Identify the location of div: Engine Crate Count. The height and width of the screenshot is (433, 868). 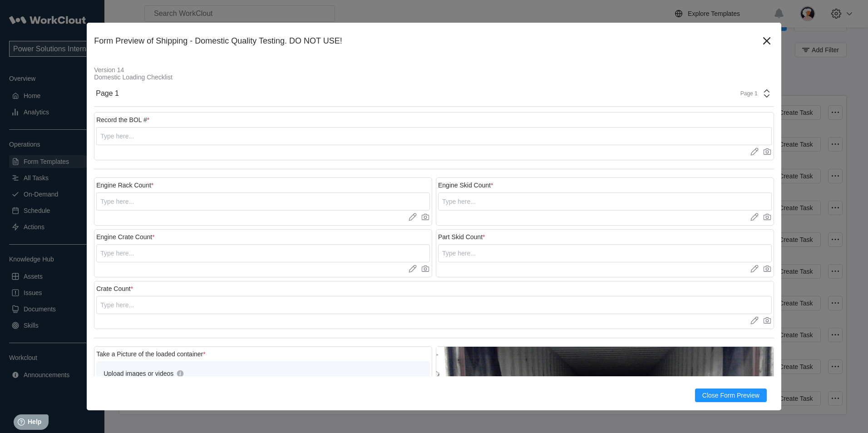
(125, 237).